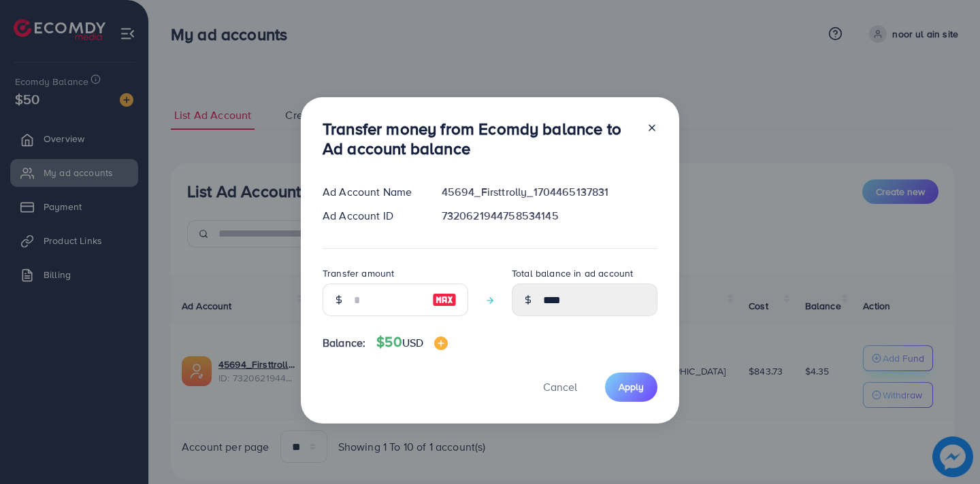  Describe the element at coordinates (358, 273) in the screenshot. I see `label: Transfer amount` at that location.